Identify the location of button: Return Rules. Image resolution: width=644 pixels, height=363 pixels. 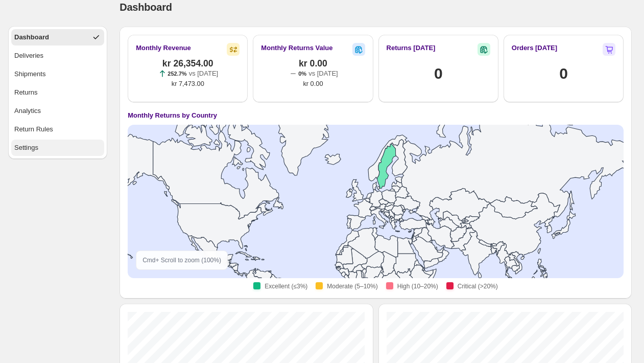
(58, 129).